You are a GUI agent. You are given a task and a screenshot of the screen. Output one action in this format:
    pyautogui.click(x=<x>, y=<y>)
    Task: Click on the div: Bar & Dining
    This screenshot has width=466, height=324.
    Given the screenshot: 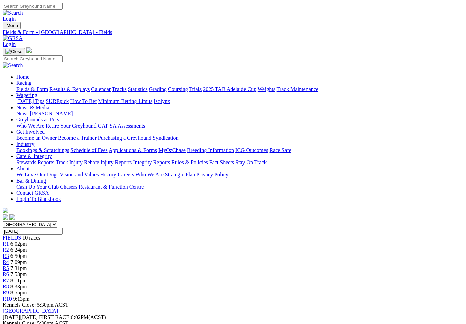 What is the action you would take?
    pyautogui.click(x=240, y=187)
    